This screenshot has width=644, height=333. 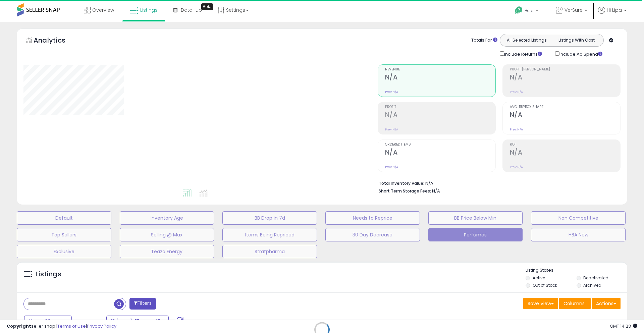 I want to click on div: Include Ad Spend, so click(x=582, y=54).